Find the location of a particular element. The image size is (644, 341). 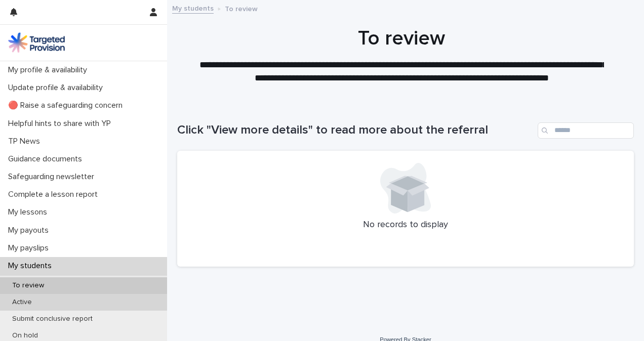

p: Helpful hints to share with YP is located at coordinates (61, 124).